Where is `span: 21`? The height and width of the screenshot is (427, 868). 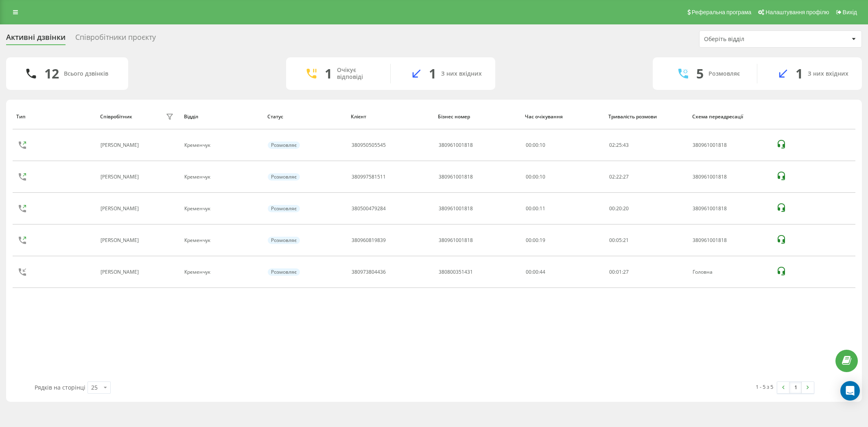 span: 21 is located at coordinates (625, 240).